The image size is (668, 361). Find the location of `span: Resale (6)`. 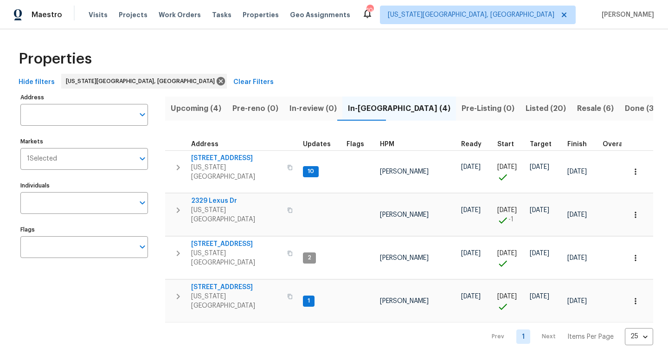

span: Resale (6) is located at coordinates (595, 109).